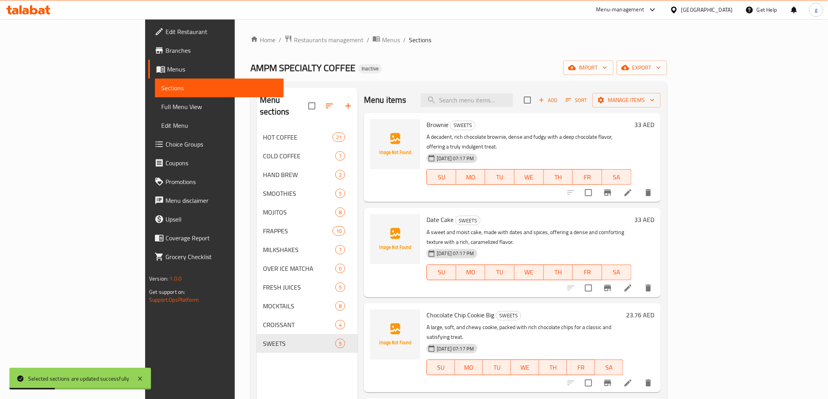 Image resolution: width=828 pixels, height=399 pixels. What do you see at coordinates (340, 269) in the screenshot?
I see `span: 0` at bounding box center [340, 269].